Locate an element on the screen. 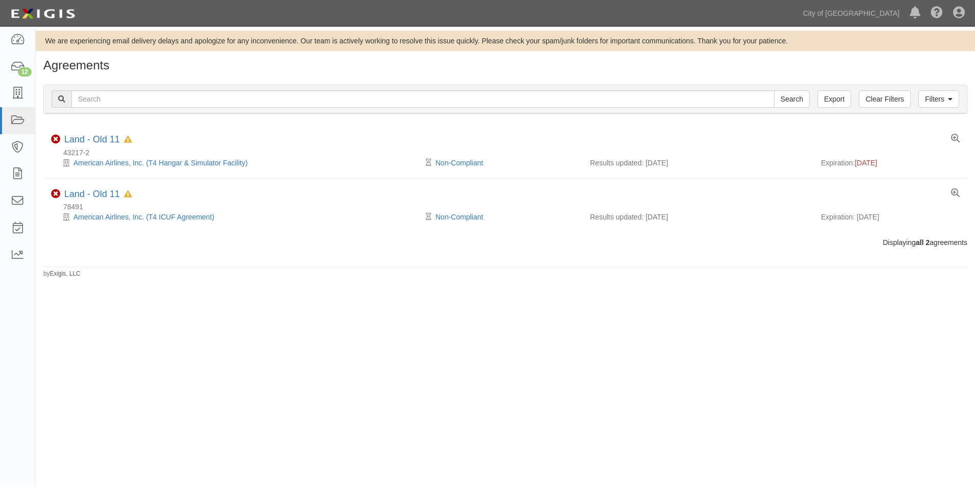  div: 12 is located at coordinates (24, 72).